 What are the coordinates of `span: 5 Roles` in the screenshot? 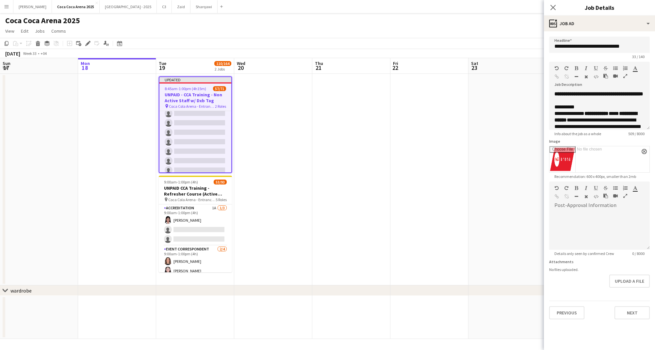 It's located at (221, 199).